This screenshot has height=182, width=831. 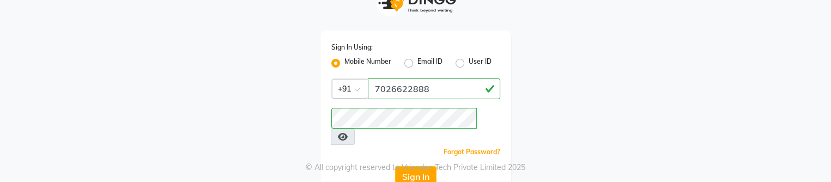 I want to click on label: Mobile Number, so click(x=368, y=63).